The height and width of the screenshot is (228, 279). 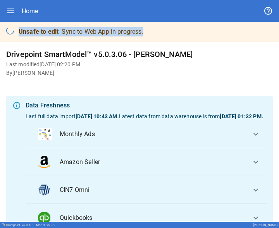 What do you see at coordinates (146, 190) in the screenshot?
I see `button: data_logoCIN7 Omni` at bounding box center [146, 190].